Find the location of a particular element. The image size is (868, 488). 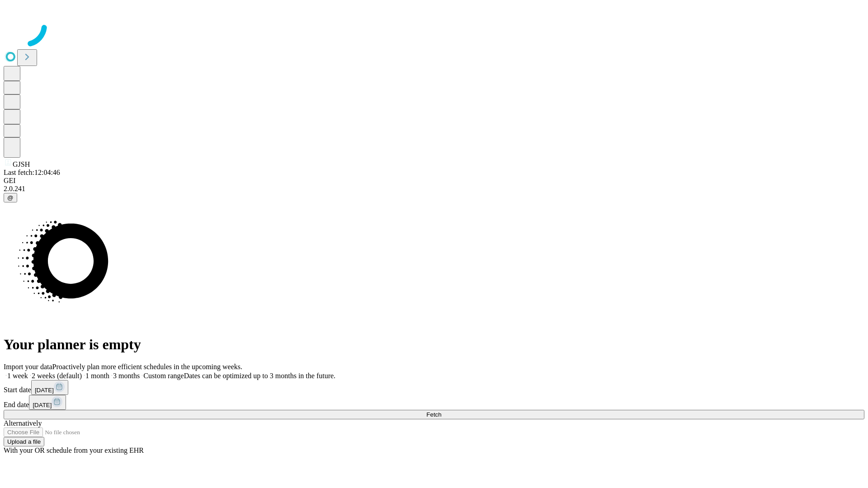

span: 1 week is located at coordinates (18, 375).